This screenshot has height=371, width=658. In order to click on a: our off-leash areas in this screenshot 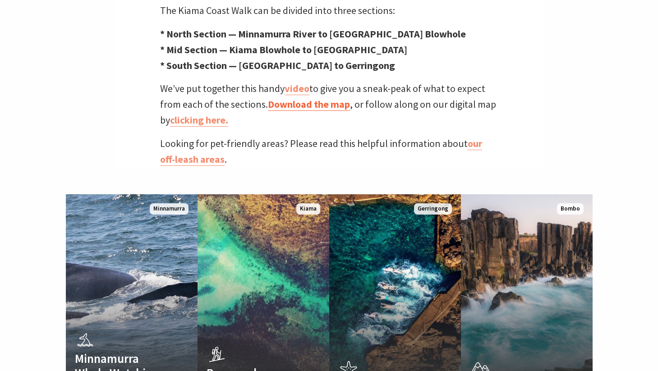, I will do `click(321, 152)`.